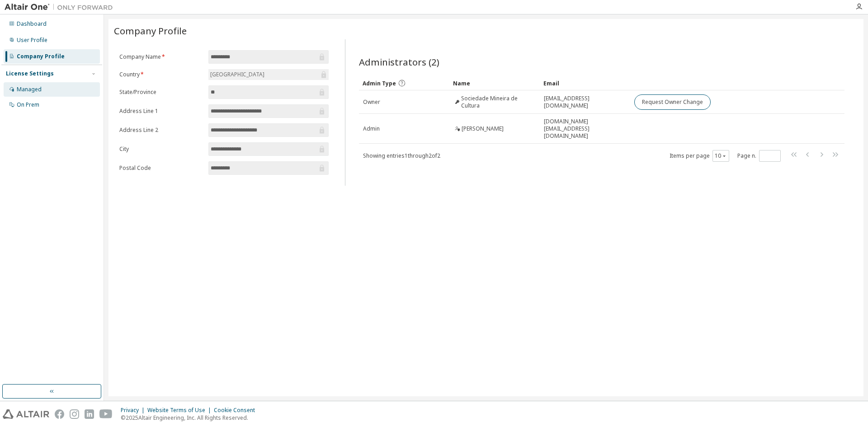 Image resolution: width=868 pixels, height=427 pixels. What do you see at coordinates (30, 74) in the screenshot?
I see `div: License Settings` at bounding box center [30, 74].